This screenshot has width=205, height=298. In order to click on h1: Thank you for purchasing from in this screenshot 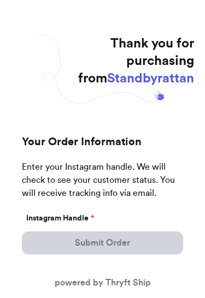, I will do `click(133, 61)`.